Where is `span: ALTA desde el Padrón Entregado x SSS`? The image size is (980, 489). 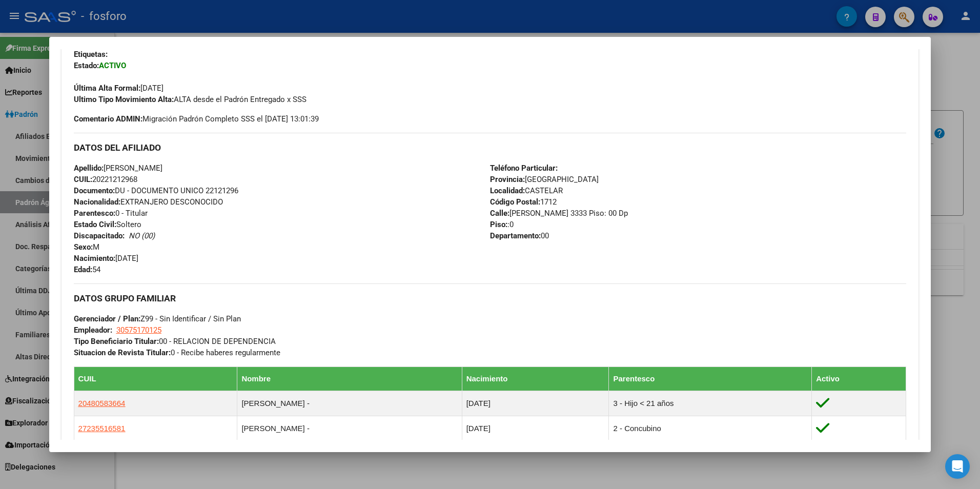 span: ALTA desde el Padrón Entregado x SSS is located at coordinates (190, 99).